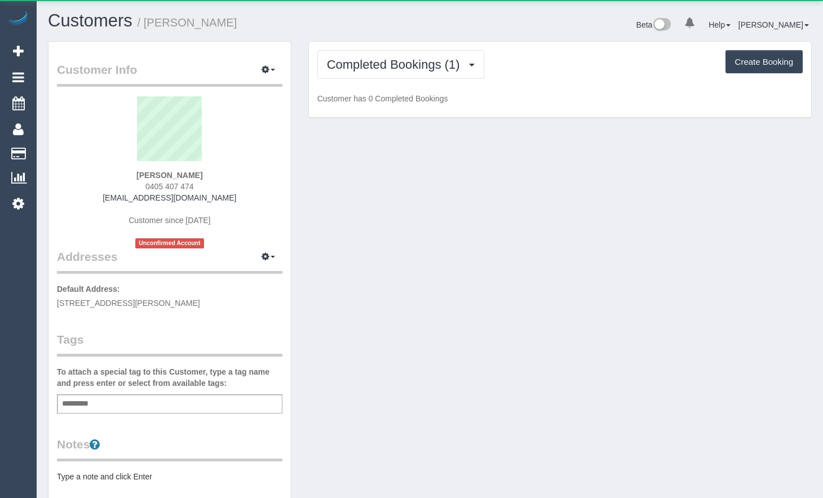  Describe the element at coordinates (170, 74) in the screenshot. I see `legend: Customer Info` at that location.